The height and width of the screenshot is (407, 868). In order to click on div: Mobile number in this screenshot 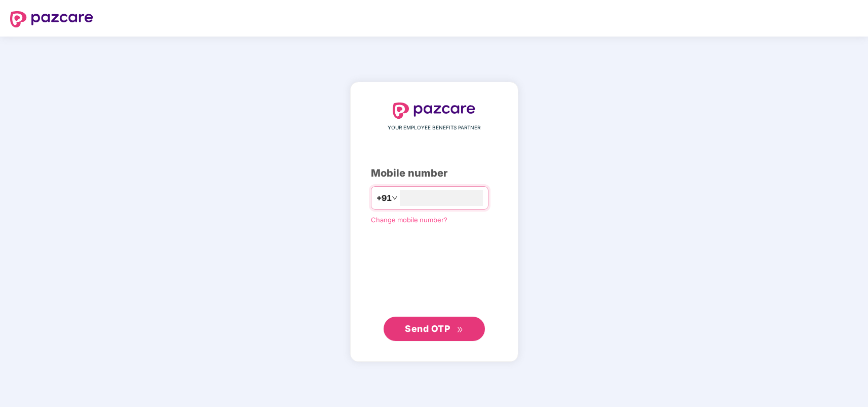, I will do `click(434, 173)`.